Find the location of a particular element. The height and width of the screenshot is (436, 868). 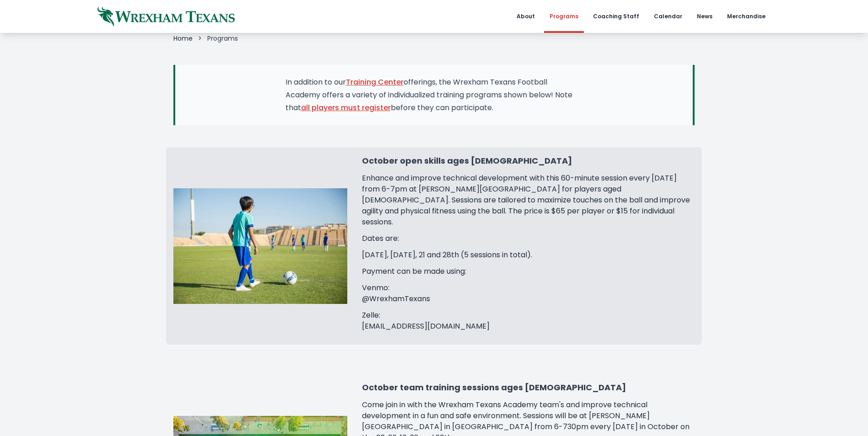

p: In addition to our offerings, the Wrexham Texans Football Academy offers a variety of individuali... is located at coordinates (434, 95).